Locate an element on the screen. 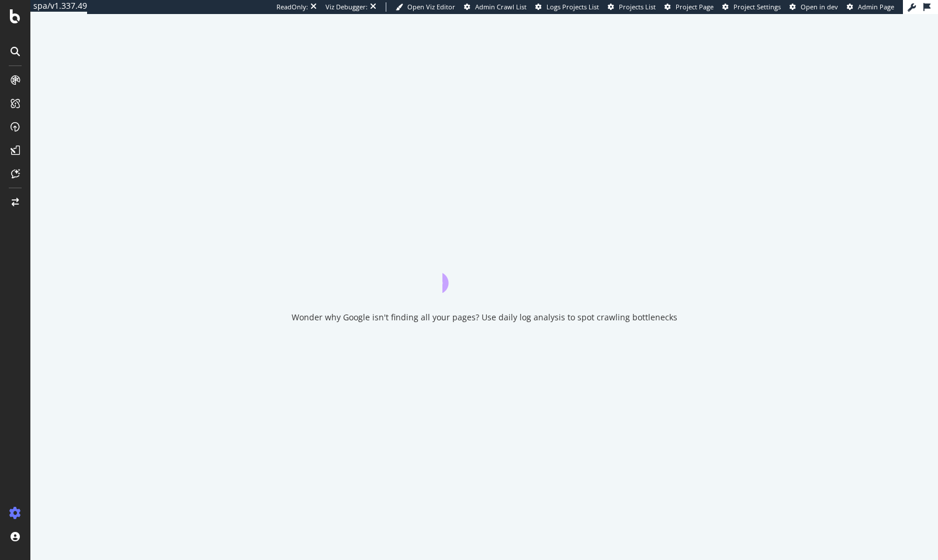  div: ReadOnly: is located at coordinates (292, 7).